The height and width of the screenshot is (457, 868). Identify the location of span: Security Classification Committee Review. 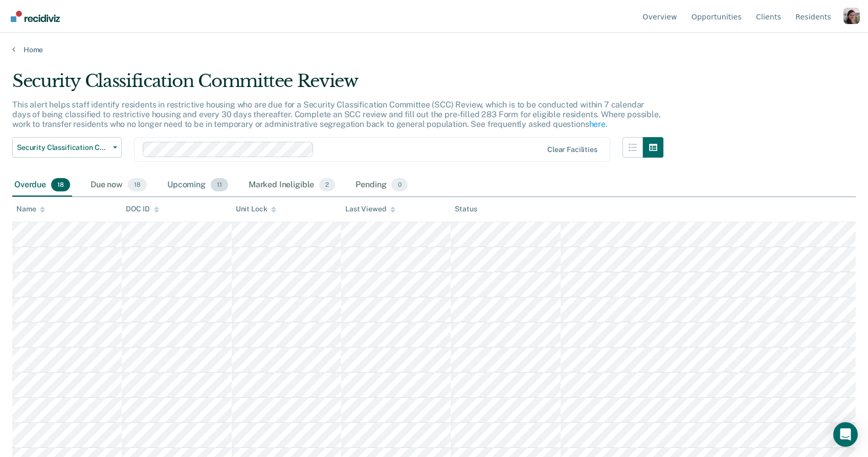
(63, 148).